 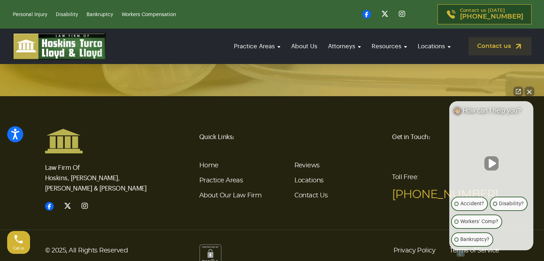 I want to click on p: Accident?, so click(x=472, y=204).